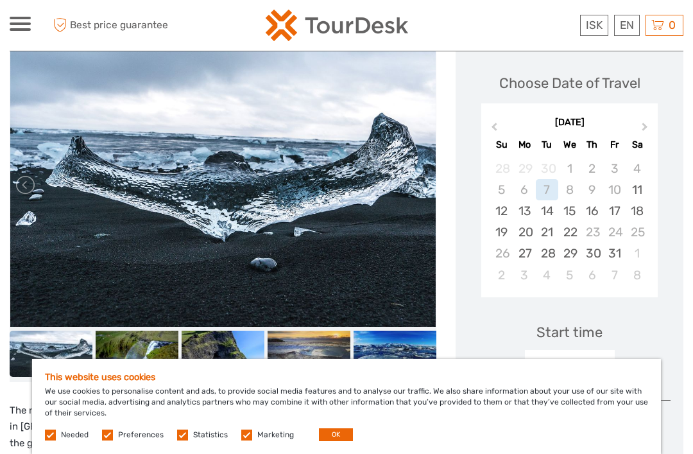  What do you see at coordinates (614, 144) in the screenshot?
I see `div: Fr` at bounding box center [614, 144].